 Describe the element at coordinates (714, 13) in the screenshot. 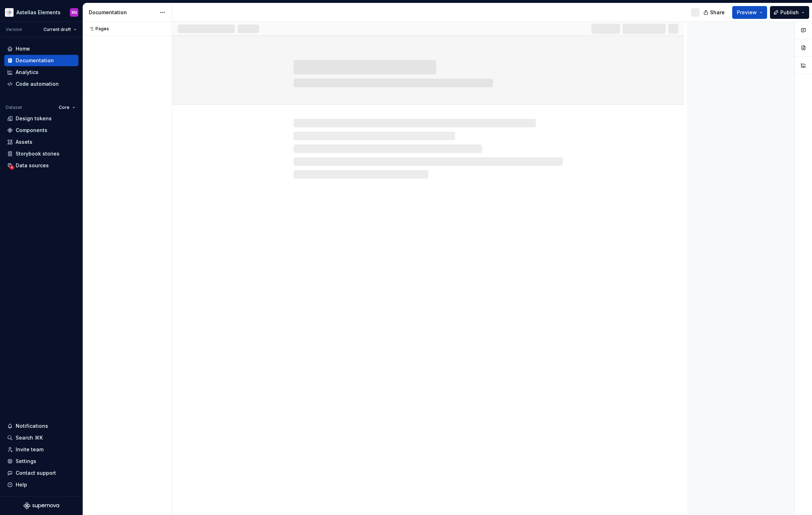

I see `button: Share` at that location.